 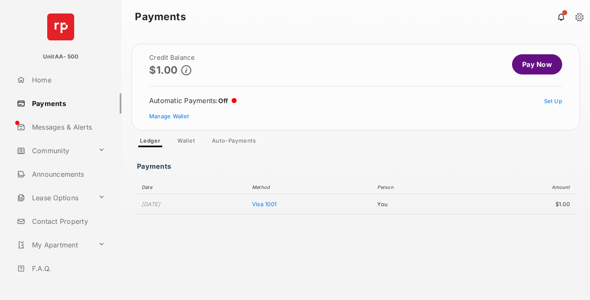 I want to click on th: Person, so click(x=419, y=187).